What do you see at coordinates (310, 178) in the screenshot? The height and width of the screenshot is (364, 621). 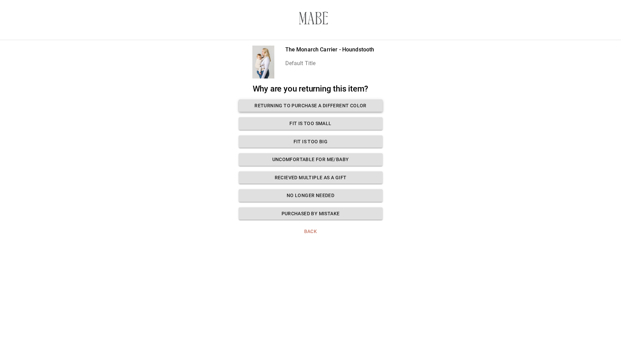 I see `button: Recieved multiple as a gift` at bounding box center [310, 178].